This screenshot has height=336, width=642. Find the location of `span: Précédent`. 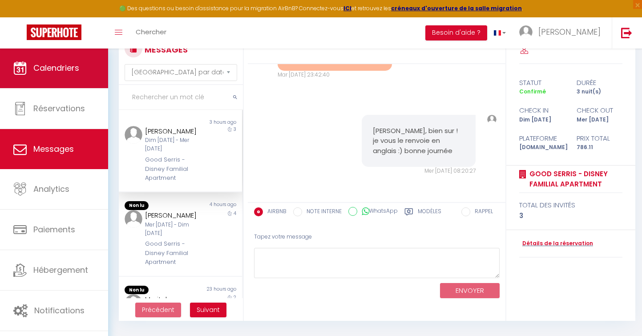

span: Précédent is located at coordinates (158, 309).